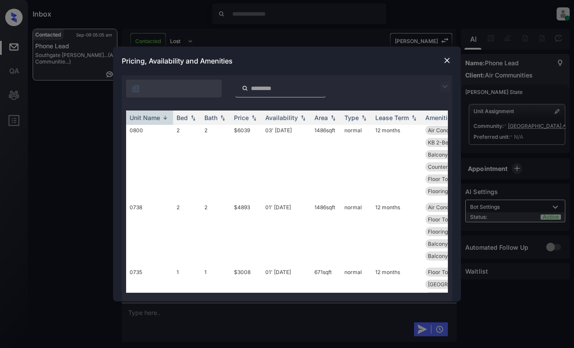 The image size is (574, 348). Describe the element at coordinates (447, 142) in the screenshot. I see `span: KB 2-Bed 2025` at that location.